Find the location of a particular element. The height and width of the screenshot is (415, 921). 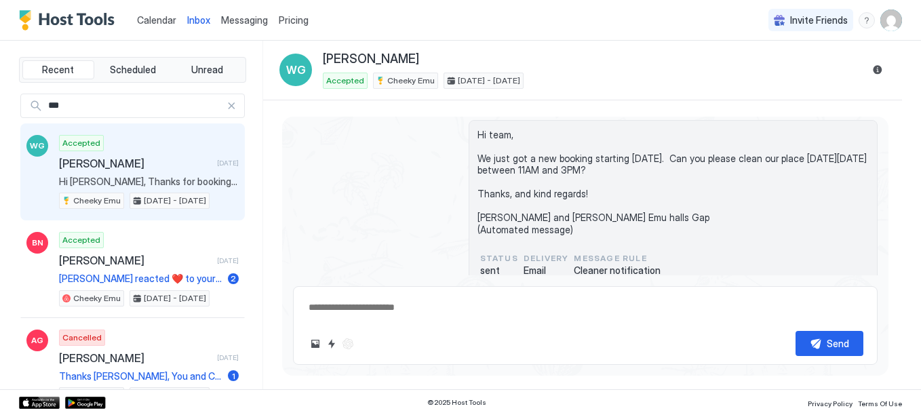

button: Quick reply is located at coordinates (332, 344).